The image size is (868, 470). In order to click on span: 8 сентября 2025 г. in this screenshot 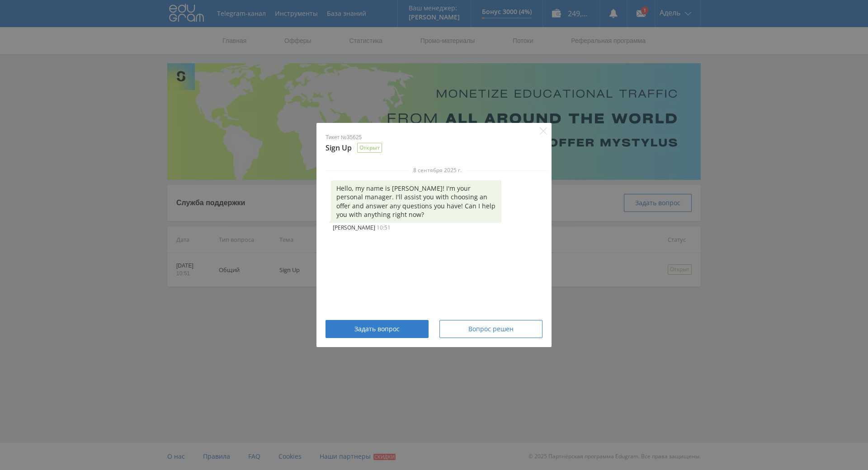, I will do `click(437, 170)`.